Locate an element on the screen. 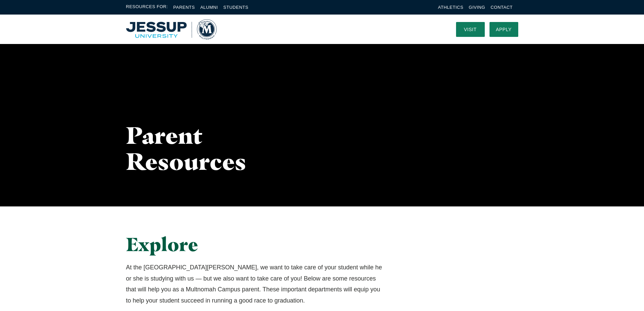 This screenshot has width=644, height=311. a: Parents is located at coordinates (184, 7).